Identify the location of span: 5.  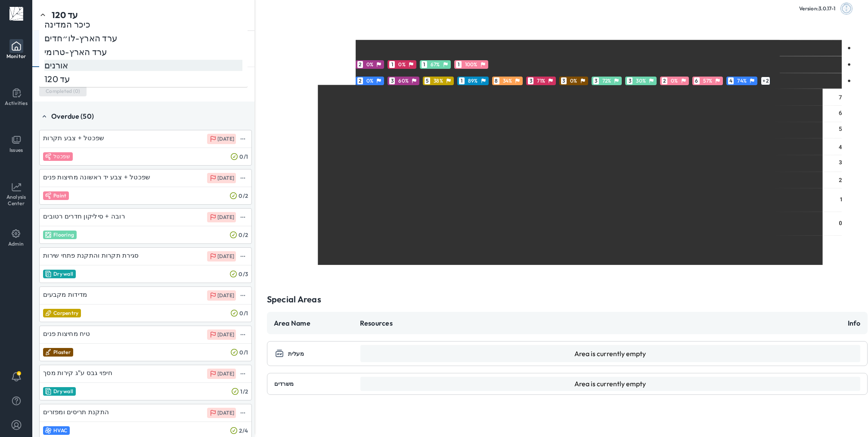
(19, 374).